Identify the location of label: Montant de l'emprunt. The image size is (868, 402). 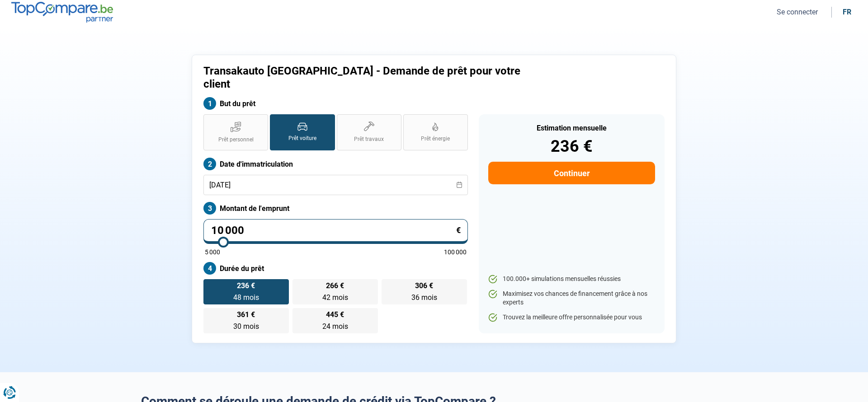
(335, 208).